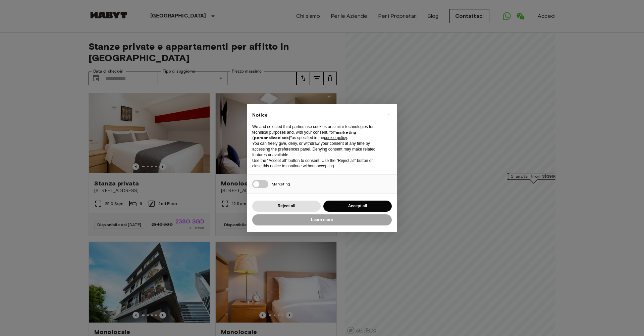  Describe the element at coordinates (281, 184) in the screenshot. I see `span: Marketing` at that location.